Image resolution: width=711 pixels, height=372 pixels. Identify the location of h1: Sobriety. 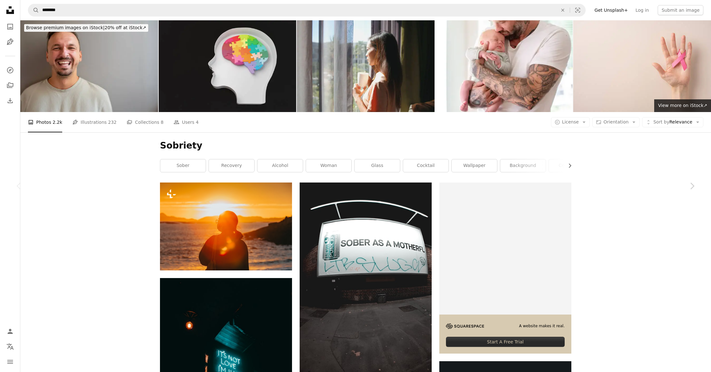
(366, 146).